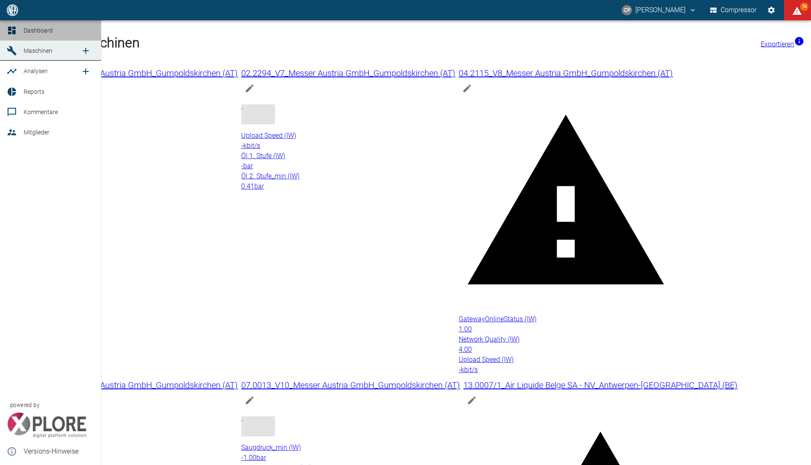 This screenshot has height=465, width=811. What do you see at coordinates (34, 92) in the screenshot?
I see `span: Reports` at bounding box center [34, 92].